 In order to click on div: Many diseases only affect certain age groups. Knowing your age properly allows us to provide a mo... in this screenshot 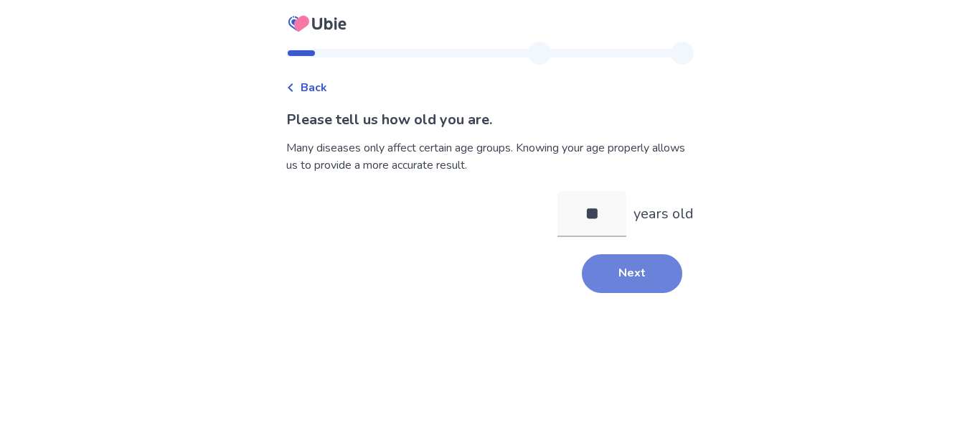, I will do `click(490, 157)`.